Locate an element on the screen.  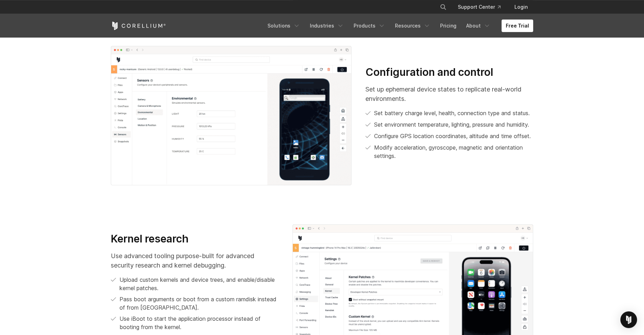
a: About is located at coordinates (478, 26).